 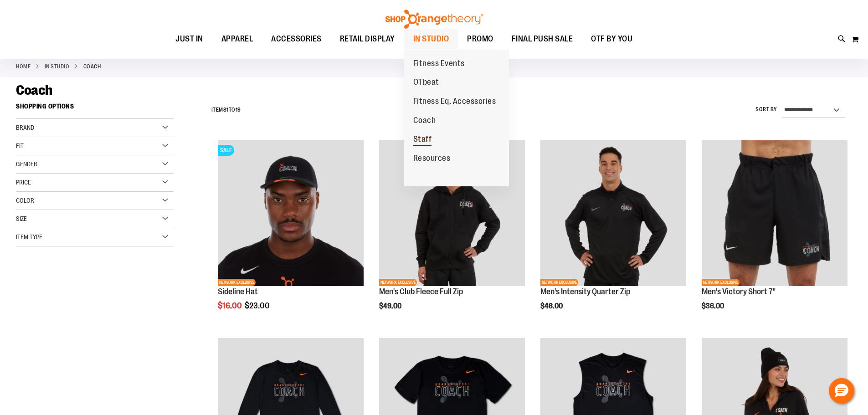 I want to click on span: $23.00, so click(x=258, y=306).